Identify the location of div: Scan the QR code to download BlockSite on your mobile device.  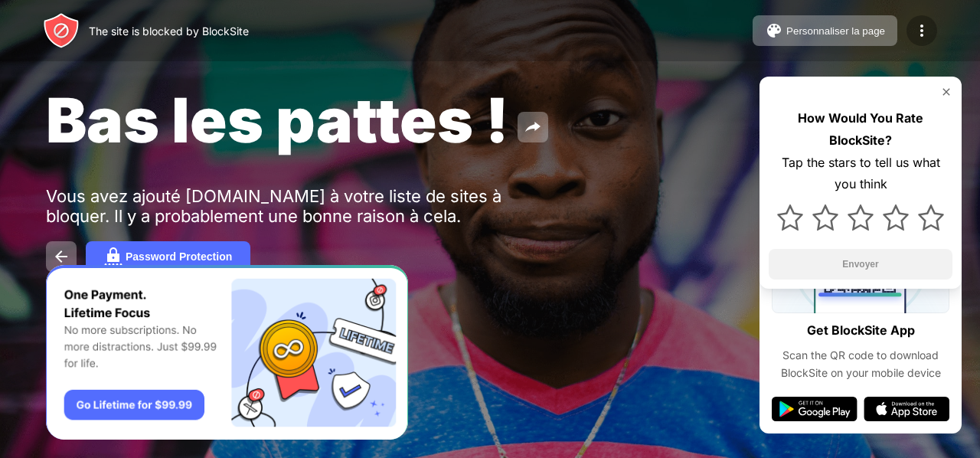
(860, 363).